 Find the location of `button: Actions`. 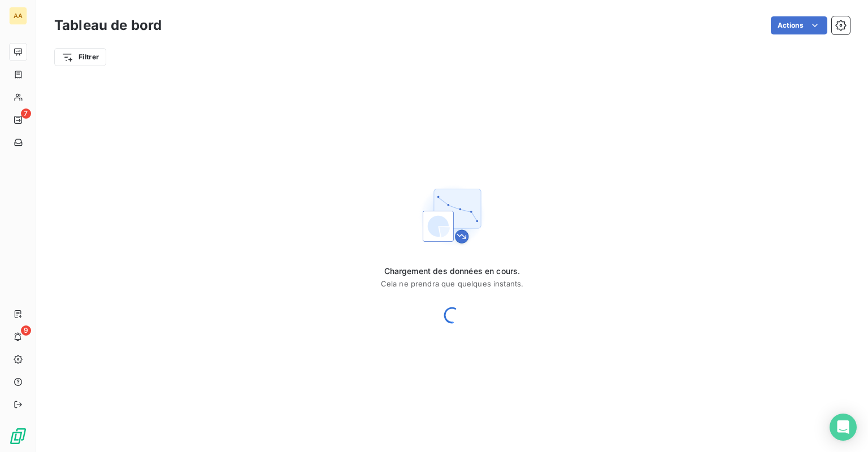

button: Actions is located at coordinates (799, 26).